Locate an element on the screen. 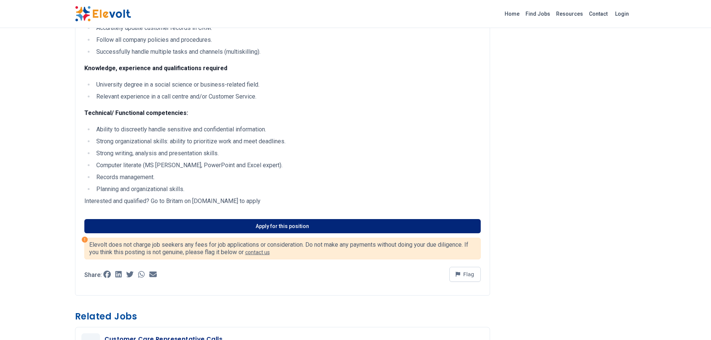 The width and height of the screenshot is (711, 340). li: Planning and organizational skills. is located at coordinates (287, 189).